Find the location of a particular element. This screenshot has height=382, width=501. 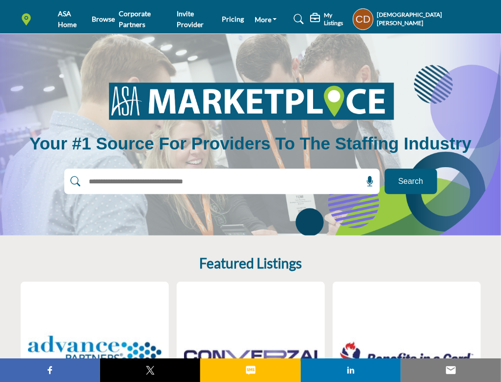

img: facebook sharing button is located at coordinates (50, 370).